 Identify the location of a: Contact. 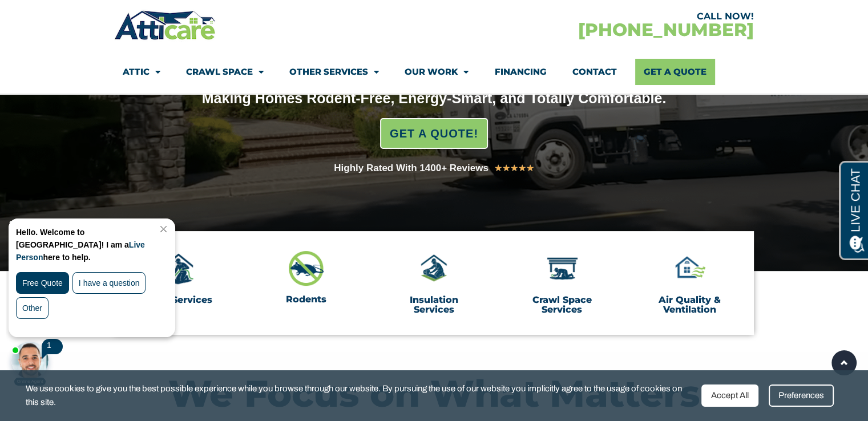
(594, 72).